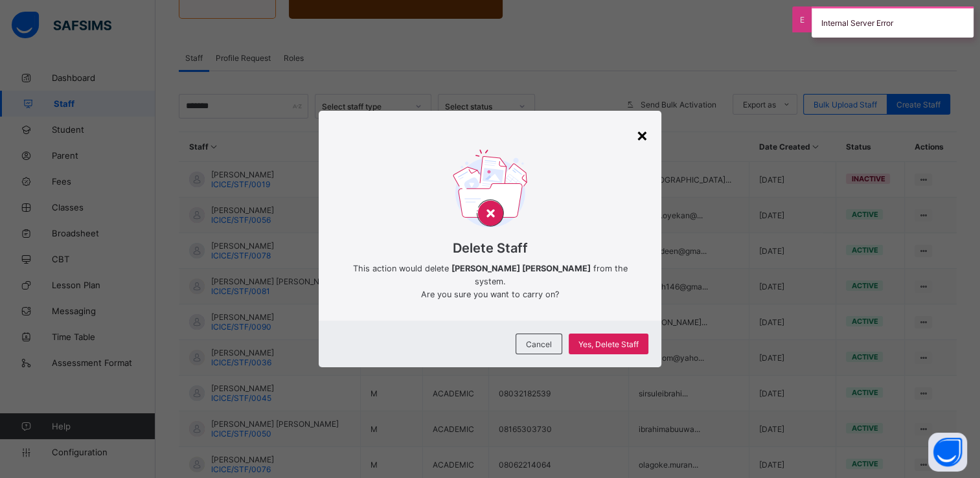 This screenshot has width=980, height=478. I want to click on img: delet-svg.b138e77a2260f71d828f879c6b9dcb76.svg, so click(490, 190).